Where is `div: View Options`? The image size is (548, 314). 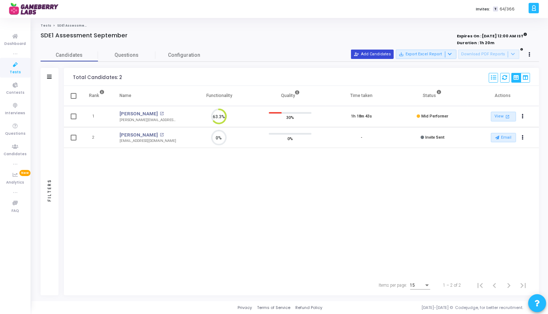 div: View Options is located at coordinates (521, 77).